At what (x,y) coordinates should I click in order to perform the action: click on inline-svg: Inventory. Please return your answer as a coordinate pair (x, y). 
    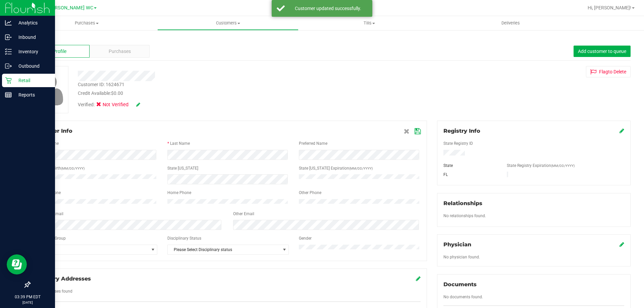
    Looking at the image, I should click on (8, 51).